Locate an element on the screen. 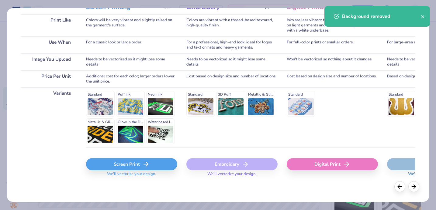 This screenshot has height=210, width=436. div: For a classic look or large order. is located at coordinates (132, 45).